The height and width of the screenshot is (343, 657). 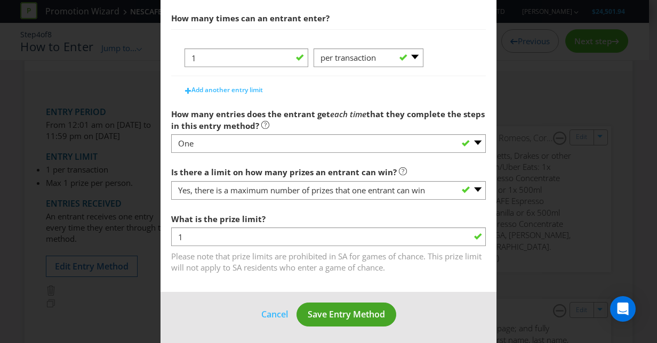 I want to click on span: How many times can an entrant enter?, so click(x=250, y=18).